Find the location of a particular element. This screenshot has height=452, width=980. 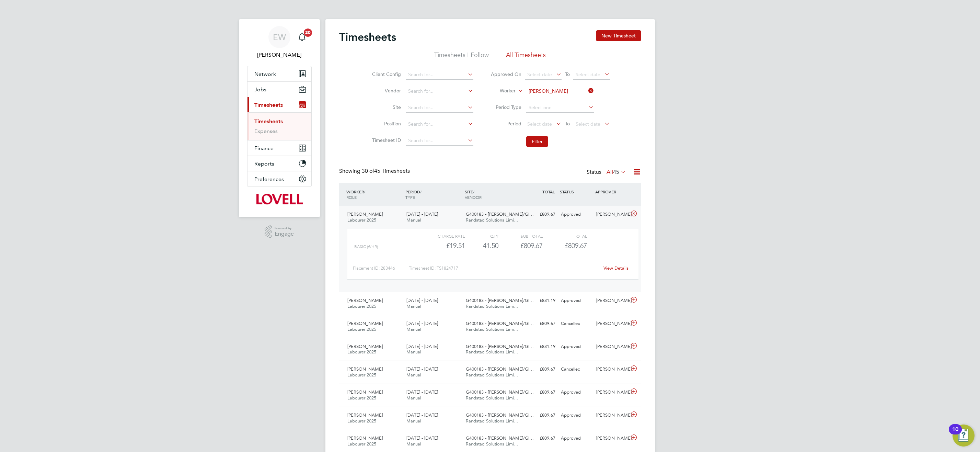

span: TYPE is located at coordinates (410, 197).